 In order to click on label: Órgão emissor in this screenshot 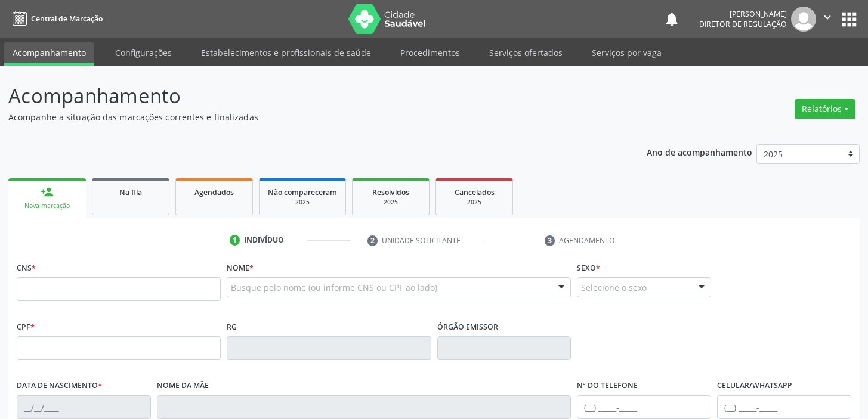, I will do `click(467, 327)`.